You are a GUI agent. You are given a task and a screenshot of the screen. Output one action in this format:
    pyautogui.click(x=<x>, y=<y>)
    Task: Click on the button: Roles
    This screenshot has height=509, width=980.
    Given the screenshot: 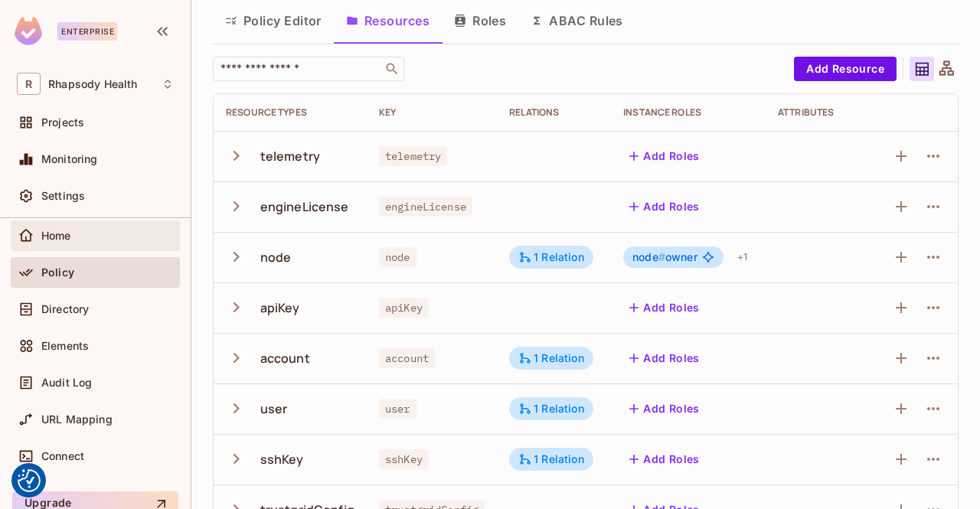 What is the action you would take?
    pyautogui.click(x=480, y=21)
    